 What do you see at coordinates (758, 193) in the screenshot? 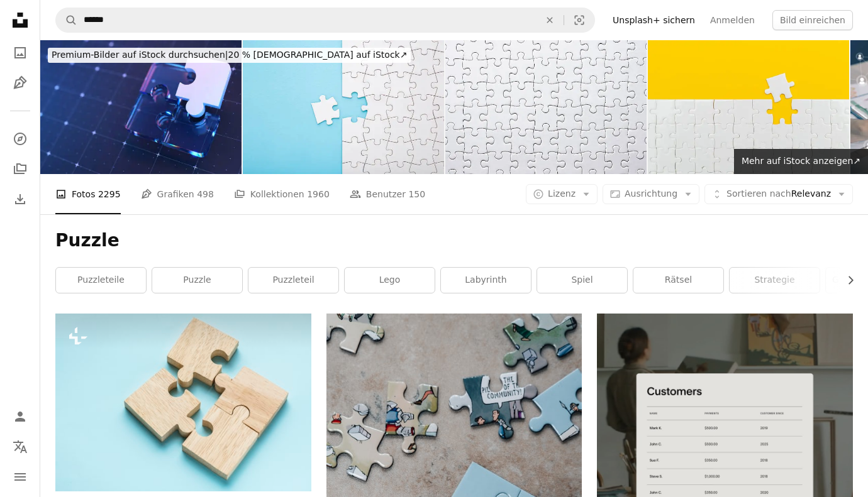
I see `span: Sortieren nach` at bounding box center [758, 193].